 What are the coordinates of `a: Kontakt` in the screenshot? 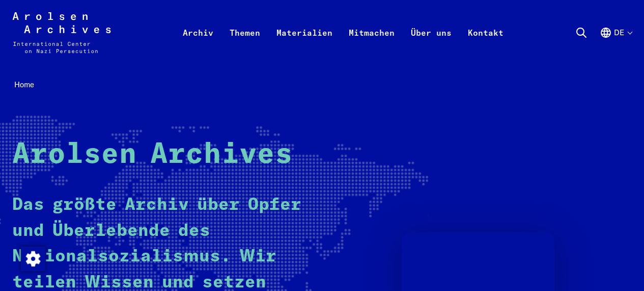 It's located at (486, 45).